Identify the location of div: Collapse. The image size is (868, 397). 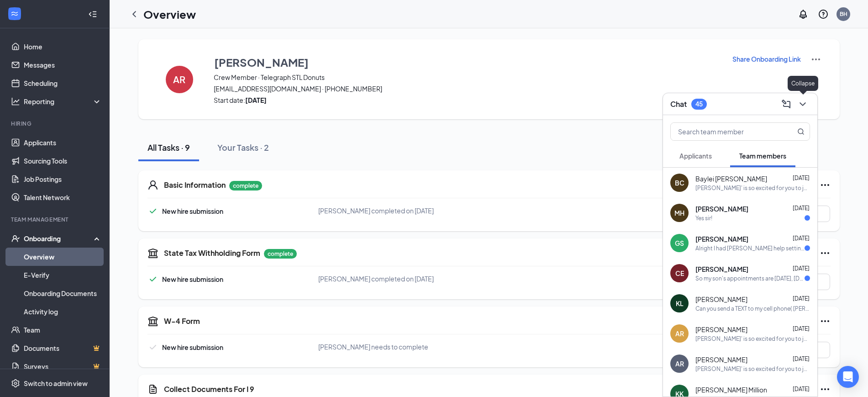
(802, 83).